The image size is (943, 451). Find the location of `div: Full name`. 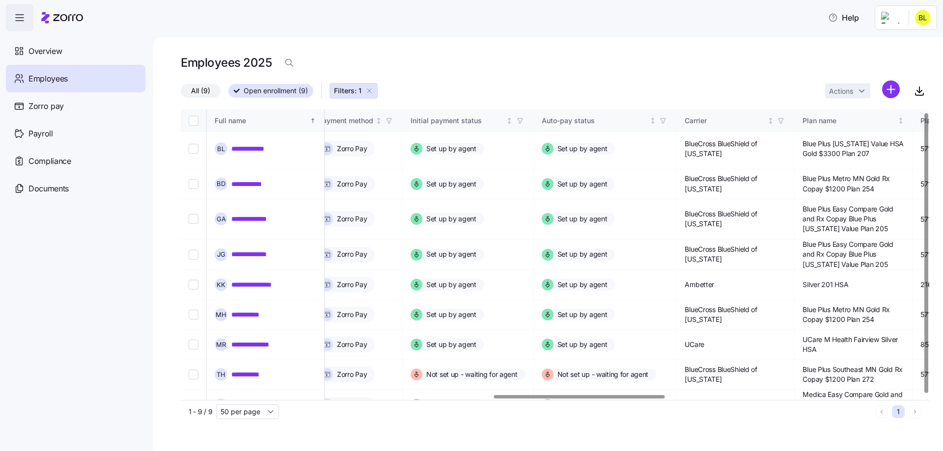

div: Full name is located at coordinates (261, 121).